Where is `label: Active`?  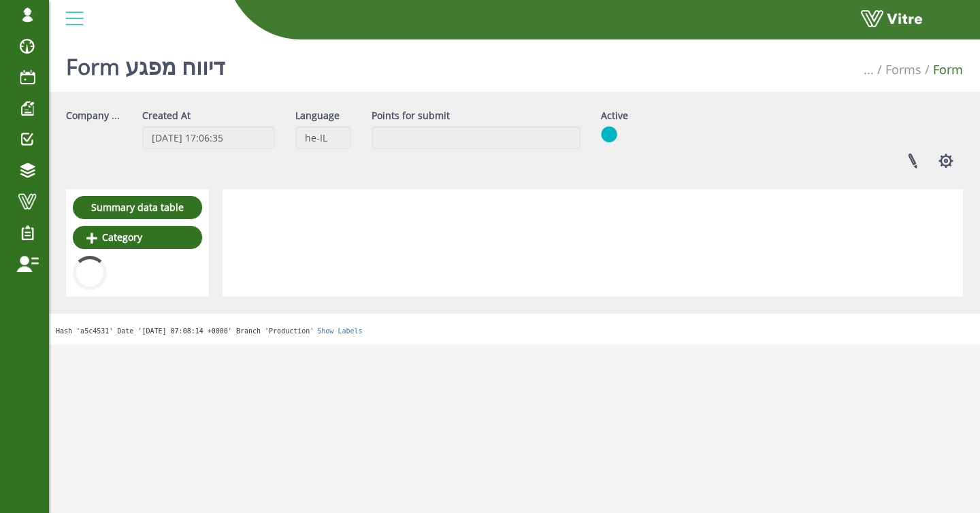 label: Active is located at coordinates (615, 116).